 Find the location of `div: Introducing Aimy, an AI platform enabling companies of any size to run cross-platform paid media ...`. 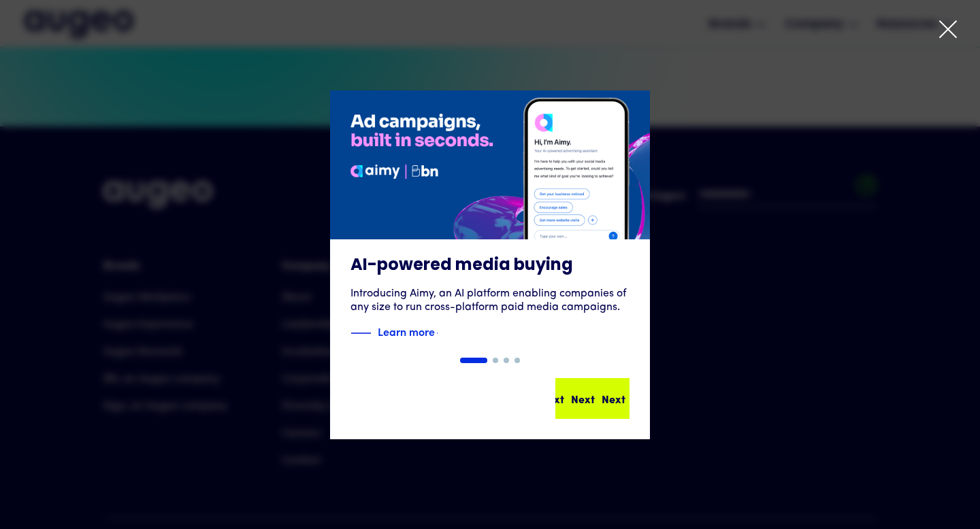

div: Introducing Aimy, an AI platform enabling companies of any size to run cross-platform paid media ... is located at coordinates (490, 301).